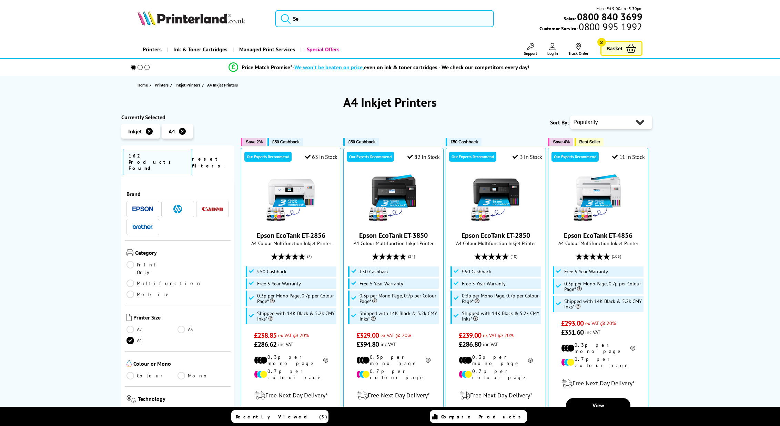 This screenshot has height=426, width=780. Describe the element at coordinates (609, 17) in the screenshot. I see `a: 0800 840 3699` at that location.